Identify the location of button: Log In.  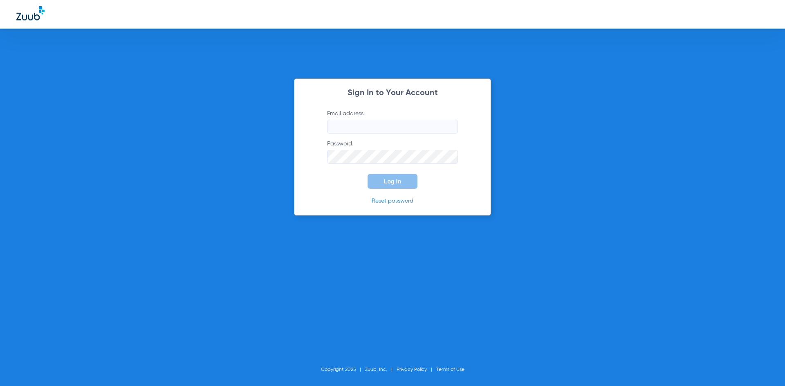
(392, 181).